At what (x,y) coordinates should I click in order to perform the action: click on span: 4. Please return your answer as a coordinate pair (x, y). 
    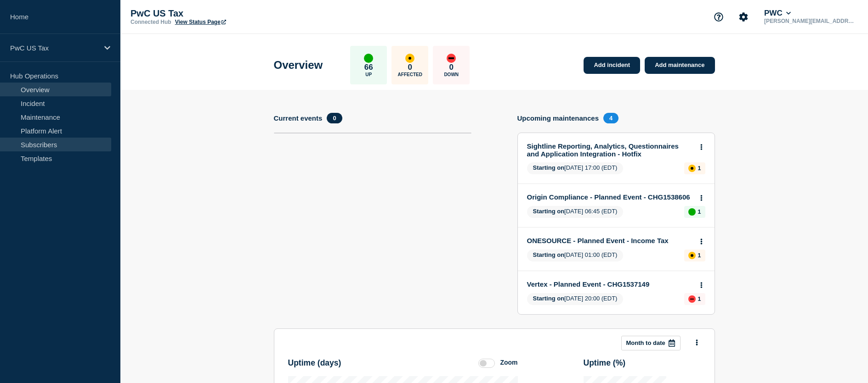
    Looking at the image, I should click on (611, 118).